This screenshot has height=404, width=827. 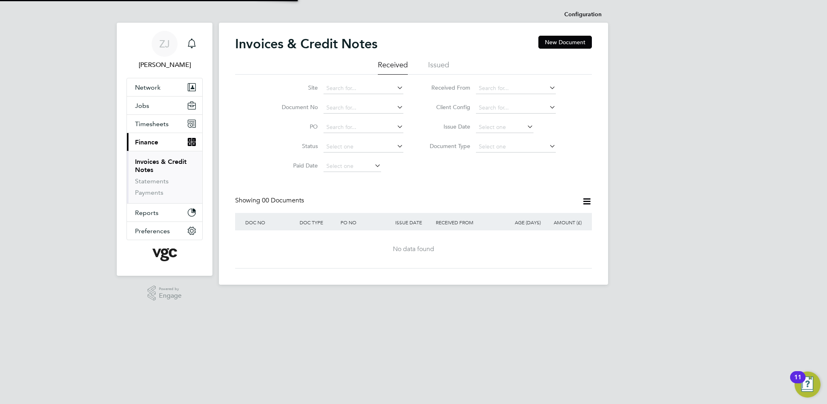 I want to click on img: vgcgroup-logo-retina.png, so click(x=165, y=255).